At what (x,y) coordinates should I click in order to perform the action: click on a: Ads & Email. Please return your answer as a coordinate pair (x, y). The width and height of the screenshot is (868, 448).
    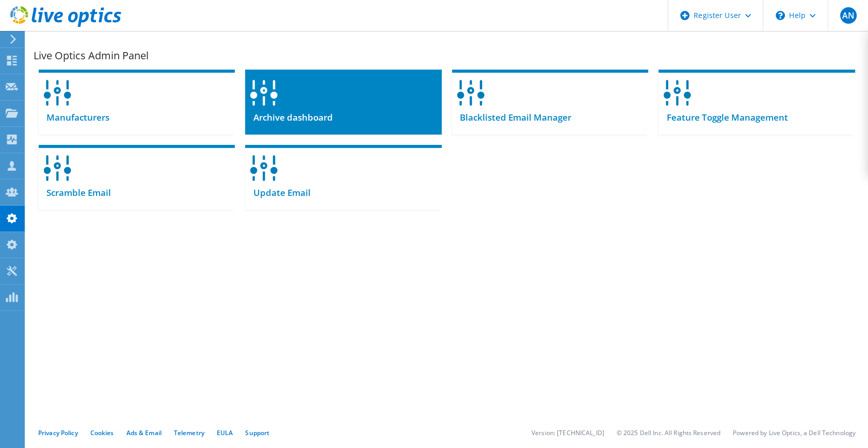
    Looking at the image, I should click on (143, 433).